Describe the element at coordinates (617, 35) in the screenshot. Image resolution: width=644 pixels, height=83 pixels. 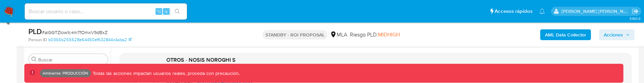
I see `button: Acciones` at that location.